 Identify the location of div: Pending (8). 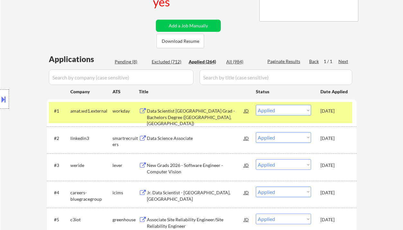
(131, 62).